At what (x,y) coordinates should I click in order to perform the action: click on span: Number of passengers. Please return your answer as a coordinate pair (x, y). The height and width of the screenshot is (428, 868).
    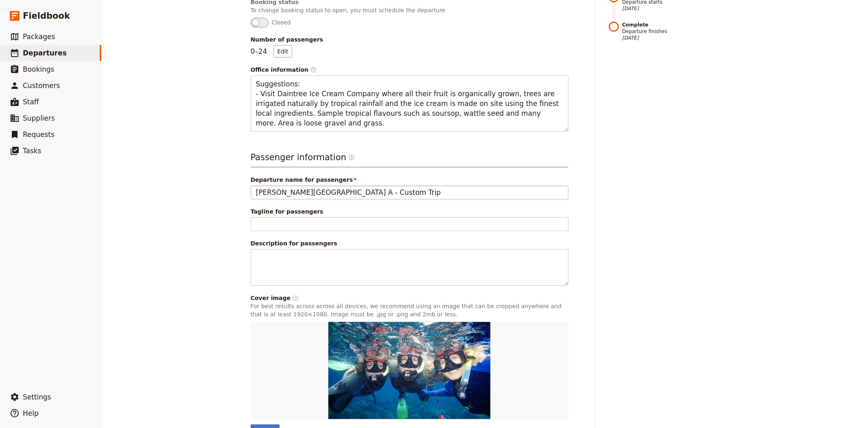
    Looking at the image, I should click on (410, 39).